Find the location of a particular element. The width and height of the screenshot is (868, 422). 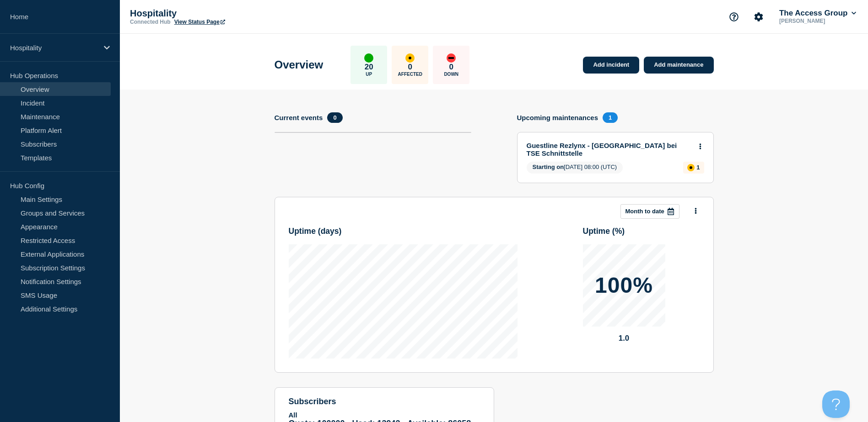

a: View Status Page is located at coordinates (199, 22).